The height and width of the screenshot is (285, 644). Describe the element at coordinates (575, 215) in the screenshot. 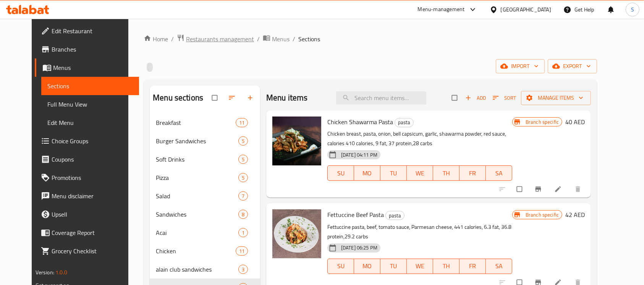

I see `h6: 42 AED` at that location.